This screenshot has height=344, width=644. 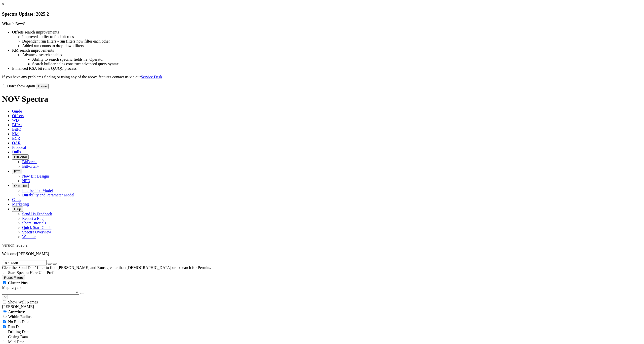 What do you see at coordinates (36, 176) in the screenshot?
I see `a: New Bit Designs` at bounding box center [36, 176].